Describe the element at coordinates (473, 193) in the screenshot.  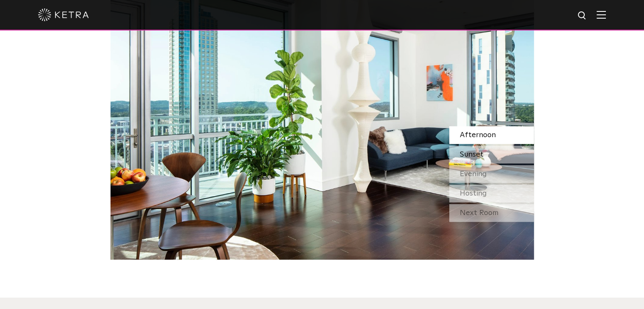
I see `span: Hosting` at that location.